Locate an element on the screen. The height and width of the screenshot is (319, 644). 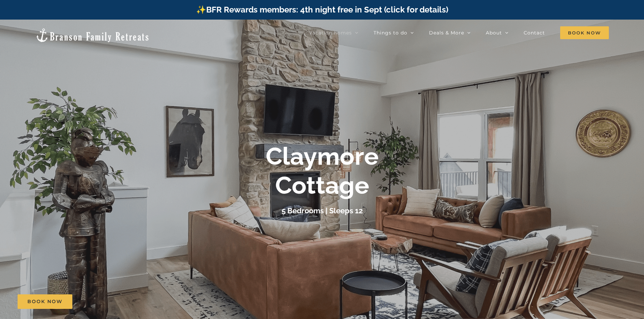
nav: Main Menu is located at coordinates (459, 33).